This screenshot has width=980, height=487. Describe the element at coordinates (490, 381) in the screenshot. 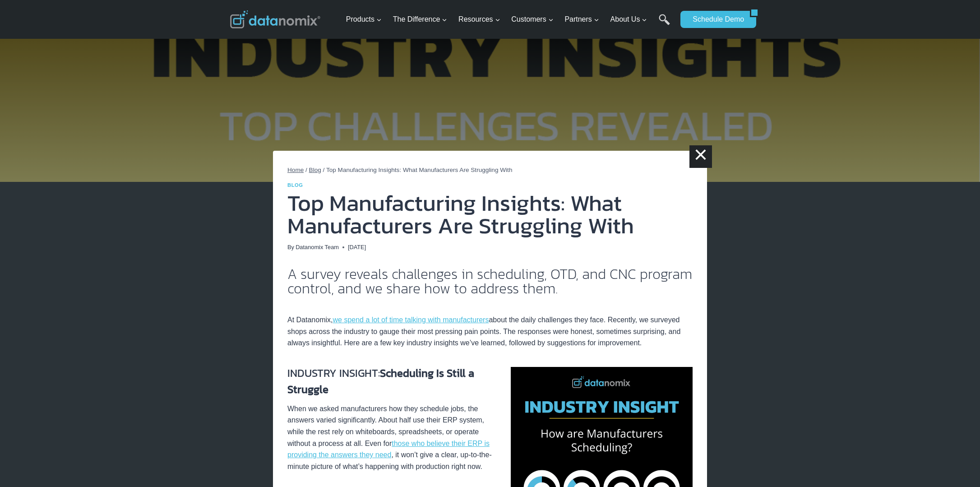

I see `h3: INDUSTRY INSIGHT:` at that location.